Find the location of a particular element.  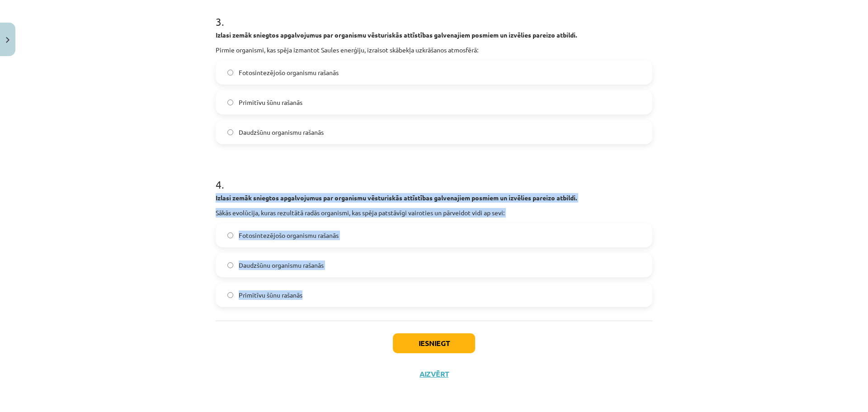

p: Pirmie organismi, kas spēja izmantot Saules enerģiju, izraisot skābekļa uzkrāšanos atmosfērā: is located at coordinates (434, 50).